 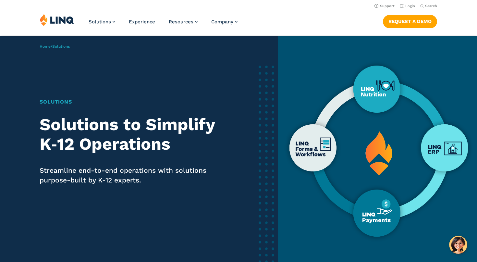 What do you see at coordinates (408, 6) in the screenshot?
I see `a: Login` at bounding box center [408, 6].